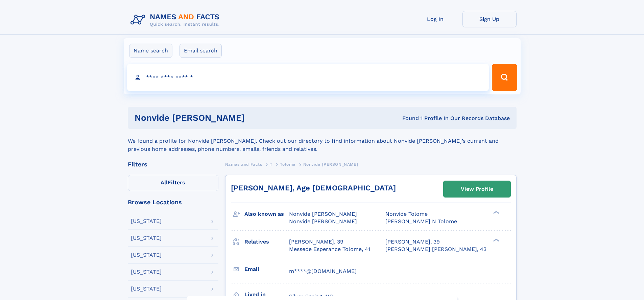 Image resolution: width=644 pixels, height=300 pixels. Describe the element at coordinates (504, 77) in the screenshot. I see `button: Search Button` at that location.